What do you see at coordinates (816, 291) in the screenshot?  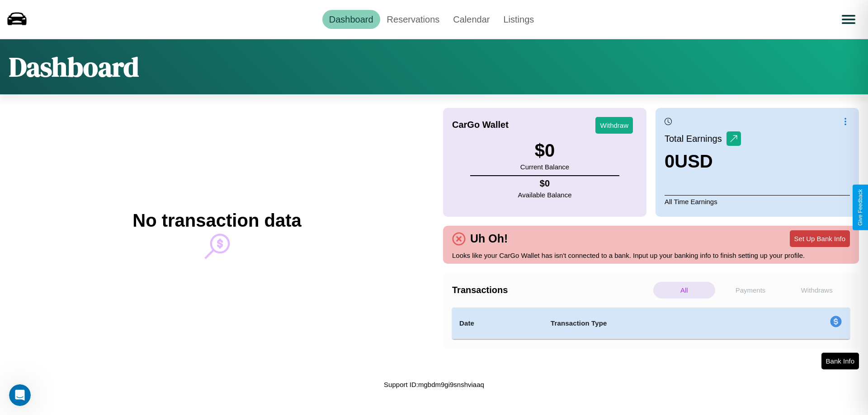 I see `p: Withdraws` at bounding box center [816, 291].